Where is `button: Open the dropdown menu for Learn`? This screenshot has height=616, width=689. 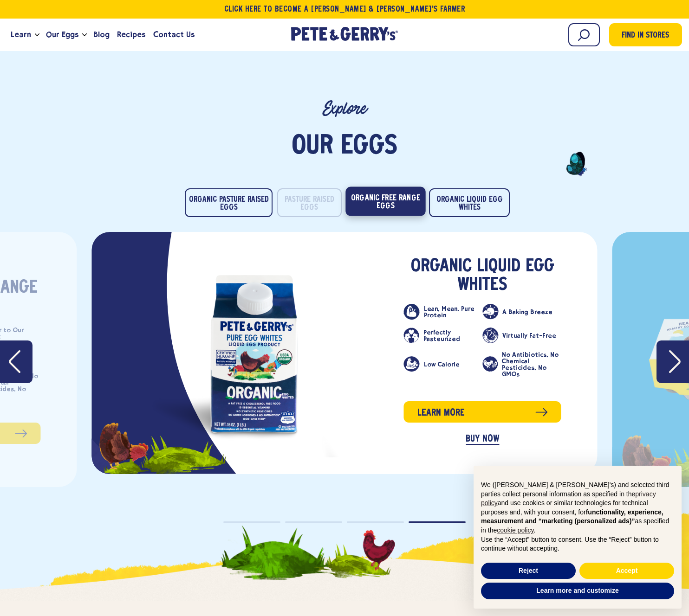
button: Open the dropdown menu for Learn is located at coordinates (37, 35).